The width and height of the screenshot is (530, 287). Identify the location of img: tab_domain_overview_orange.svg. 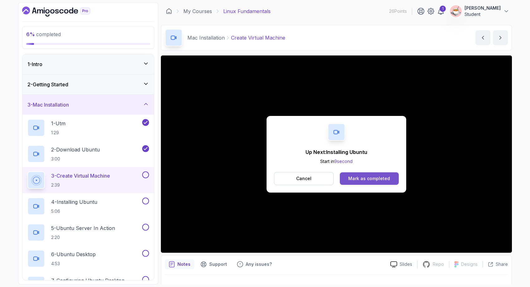
(21, 39).